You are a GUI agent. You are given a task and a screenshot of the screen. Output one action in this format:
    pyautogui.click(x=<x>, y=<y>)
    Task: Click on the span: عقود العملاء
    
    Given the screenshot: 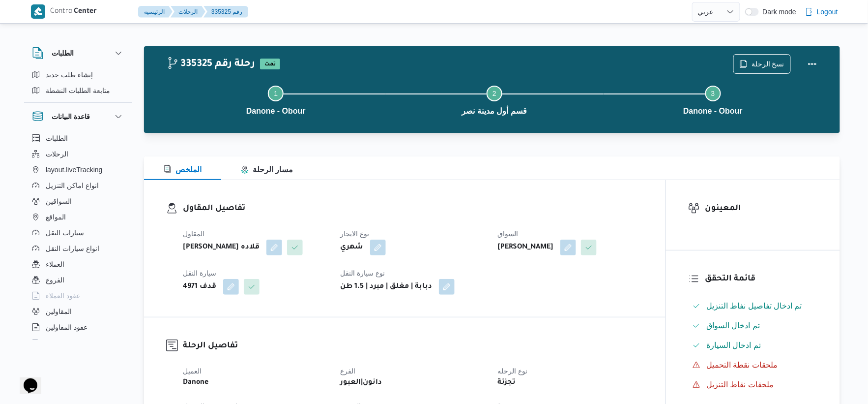 What is the action you would take?
    pyautogui.click(x=63, y=295)
    